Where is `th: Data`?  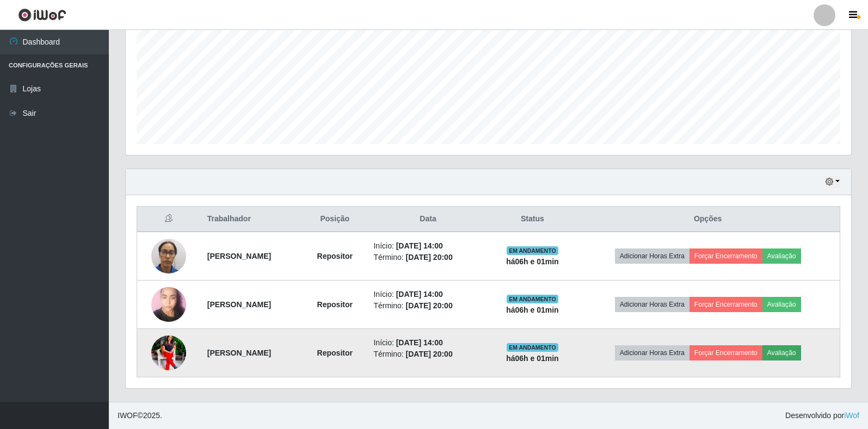
th: Data is located at coordinates (427, 219).